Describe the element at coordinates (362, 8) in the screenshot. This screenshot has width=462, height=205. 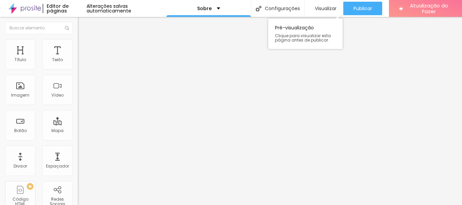
I see `button: Publicar` at that location.